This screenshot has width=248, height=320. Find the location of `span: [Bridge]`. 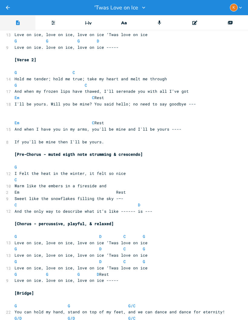

span: [Bridge] is located at coordinates (24, 293).